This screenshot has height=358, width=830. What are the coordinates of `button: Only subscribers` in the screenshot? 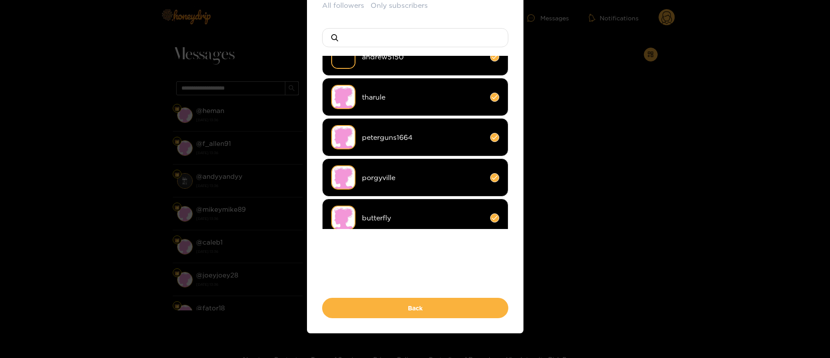 It's located at (399, 5).